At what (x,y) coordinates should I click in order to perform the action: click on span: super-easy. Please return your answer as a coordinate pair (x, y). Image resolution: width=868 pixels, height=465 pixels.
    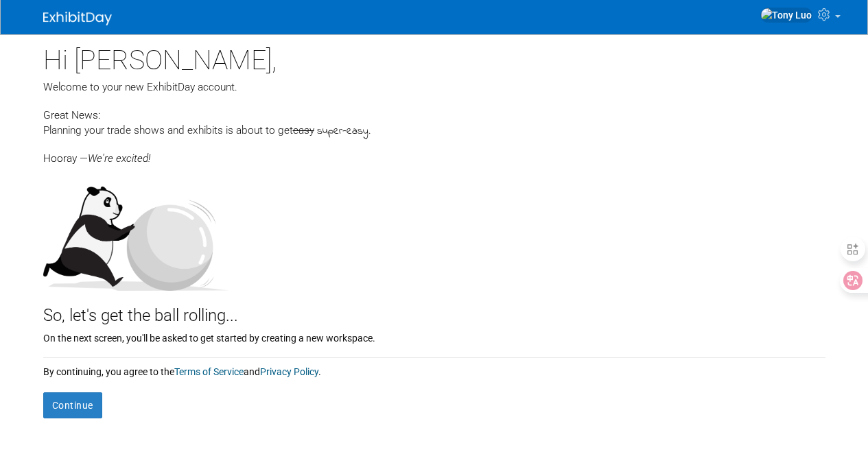
    Looking at the image, I should click on (342, 131).